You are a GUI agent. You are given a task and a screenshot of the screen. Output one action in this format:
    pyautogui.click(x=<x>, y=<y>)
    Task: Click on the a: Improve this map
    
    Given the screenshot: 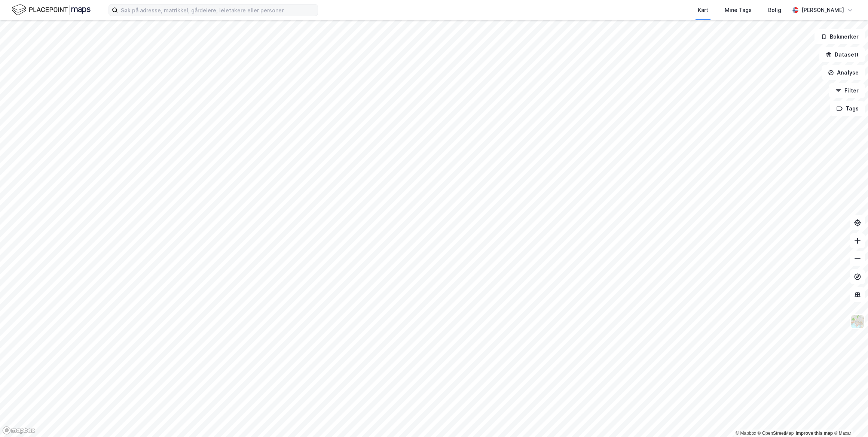 What is the action you would take?
    pyautogui.click(x=814, y=433)
    